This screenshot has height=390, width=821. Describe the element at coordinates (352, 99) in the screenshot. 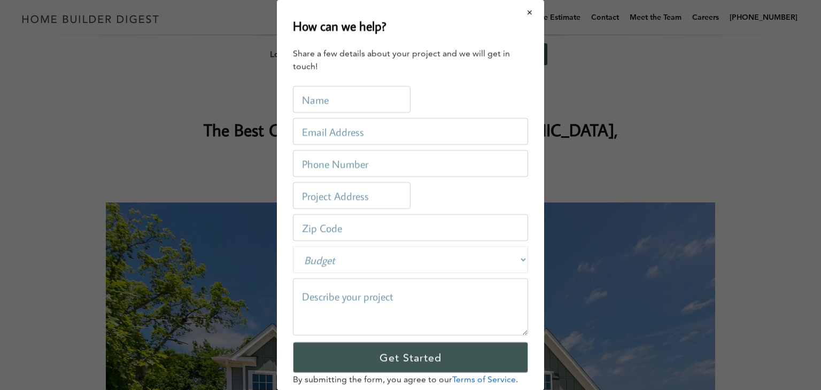

I see `input: Name` at that location.